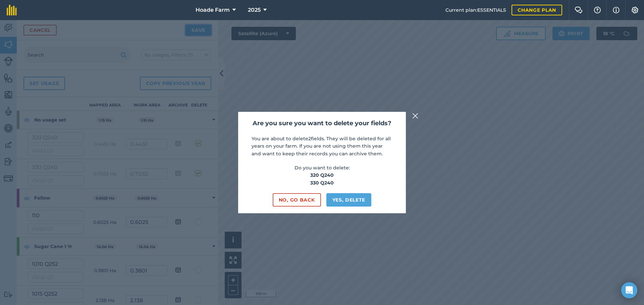 Image resolution: width=644 pixels, height=305 pixels. What do you see at coordinates (349, 200) in the screenshot?
I see `button: Yes, delete` at bounding box center [349, 200].